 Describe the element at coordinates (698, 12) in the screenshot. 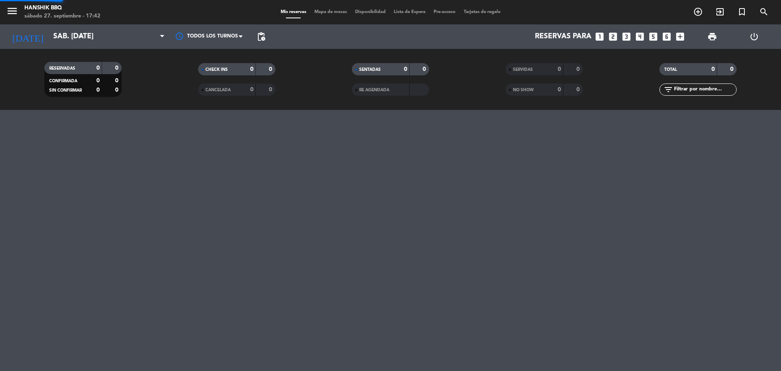

I see `i: add_circle_outline` at that location.